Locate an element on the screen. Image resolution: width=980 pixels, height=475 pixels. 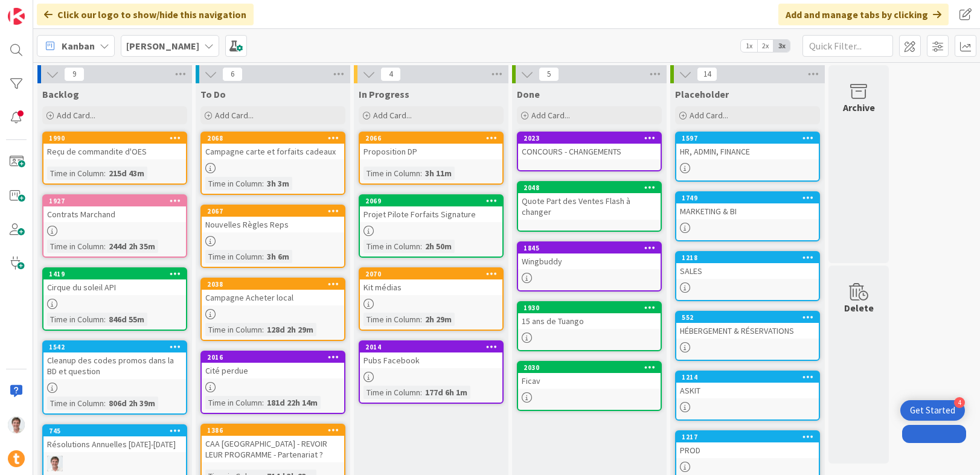
div: 2014Pubs Facebook is located at coordinates (431, 355).